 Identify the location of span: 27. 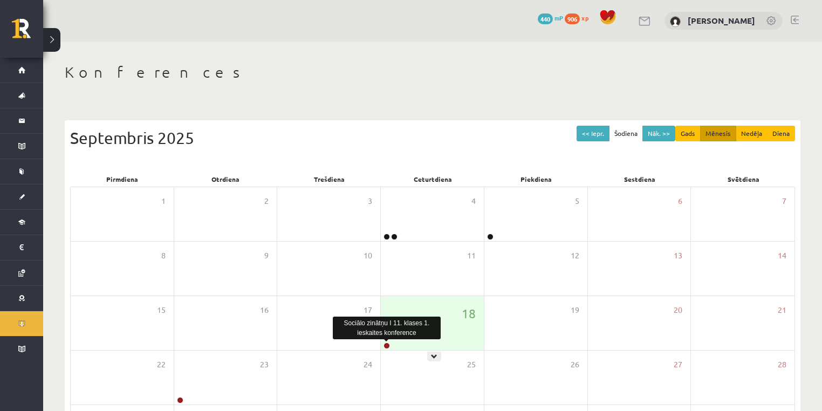
(678, 365).